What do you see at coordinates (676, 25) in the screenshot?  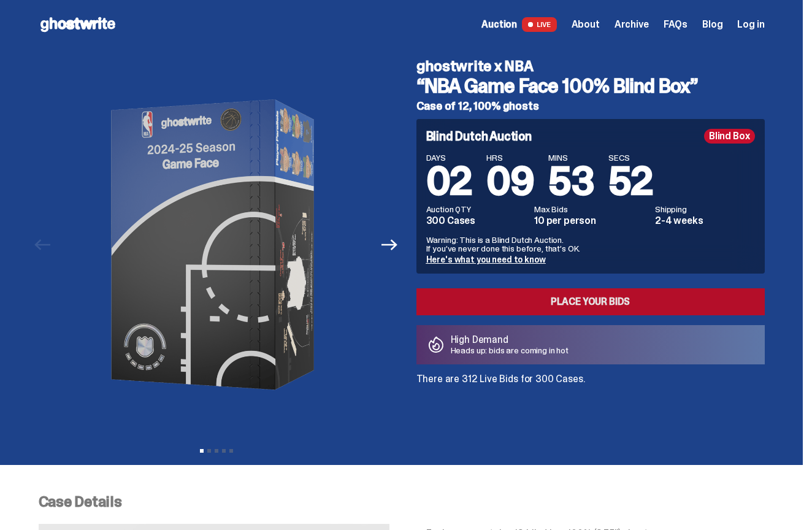 I see `span: FAQs` at bounding box center [676, 25].